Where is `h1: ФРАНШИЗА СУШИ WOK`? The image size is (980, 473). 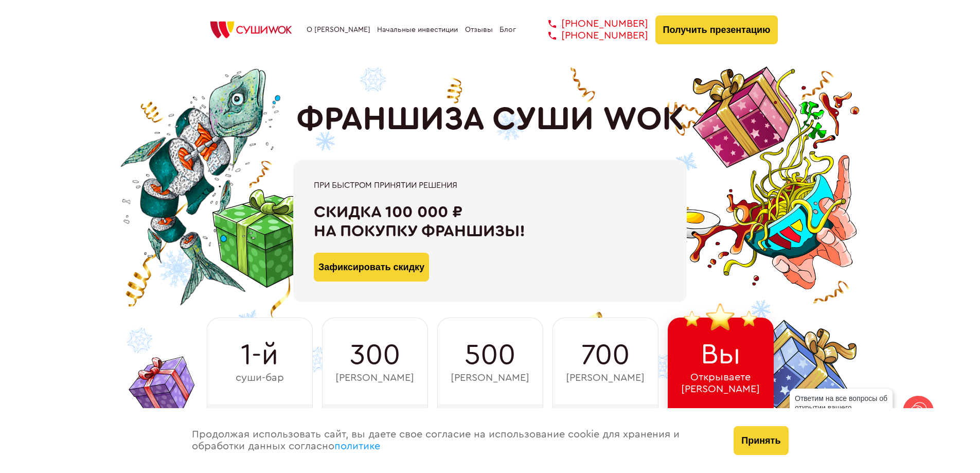 h1: ФРАНШИЗА СУШИ WOK is located at coordinates (490, 119).